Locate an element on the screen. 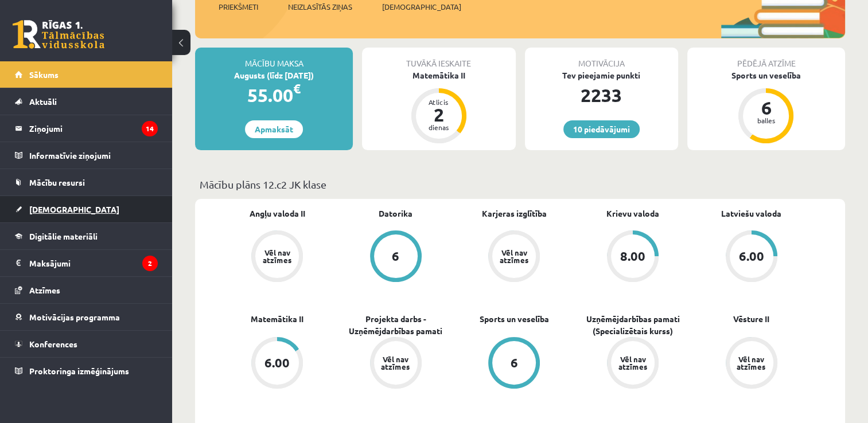  div: dienas is located at coordinates (439, 127).